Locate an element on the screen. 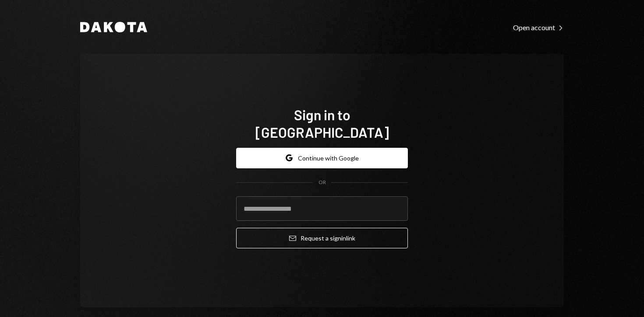 The height and width of the screenshot is (317, 644). button: Request a signinlink is located at coordinates (322, 238).